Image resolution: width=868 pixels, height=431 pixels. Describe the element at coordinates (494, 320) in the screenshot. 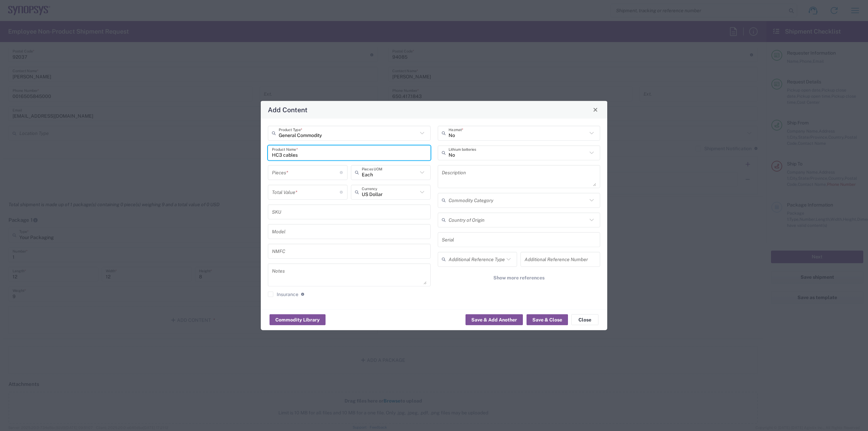

I see `button: Save & Add Another` at that location.